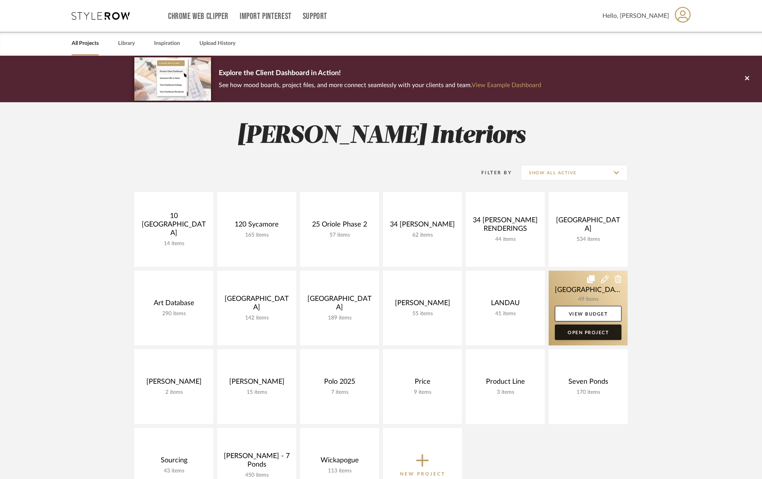 This screenshot has width=762, height=479. What do you see at coordinates (126, 43) in the screenshot?
I see `a: Library` at bounding box center [126, 43].